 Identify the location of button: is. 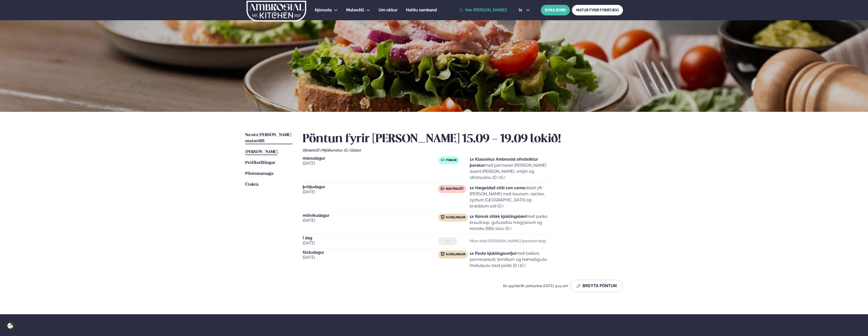
(524, 10).